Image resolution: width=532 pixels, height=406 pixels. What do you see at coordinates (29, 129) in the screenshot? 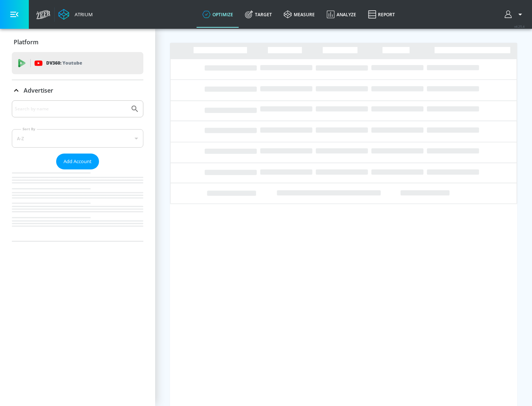
I see `label: Sort By` at bounding box center [29, 129].